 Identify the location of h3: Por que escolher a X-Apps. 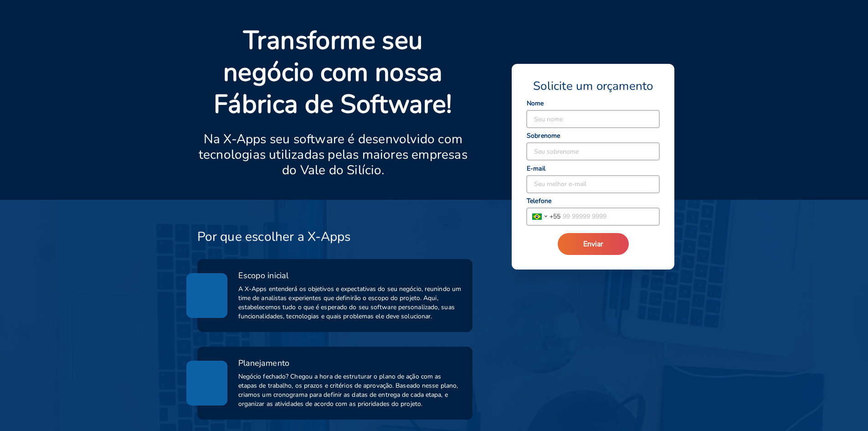
(274, 237).